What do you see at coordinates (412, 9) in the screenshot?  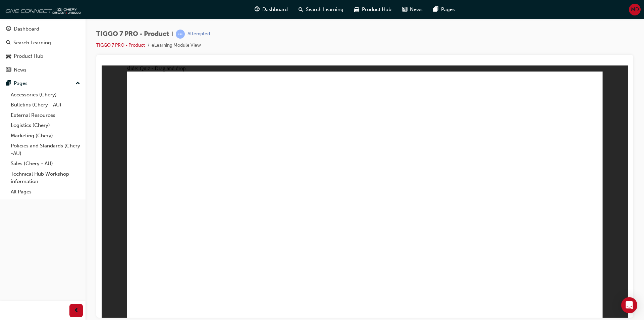 I see `a: news-iconNews` at bounding box center [412, 9].